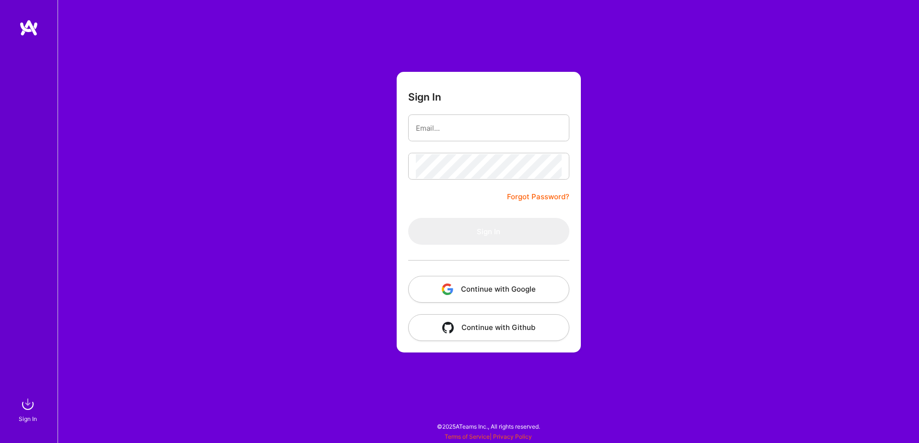  I want to click on button: Sign In, so click(489, 232).